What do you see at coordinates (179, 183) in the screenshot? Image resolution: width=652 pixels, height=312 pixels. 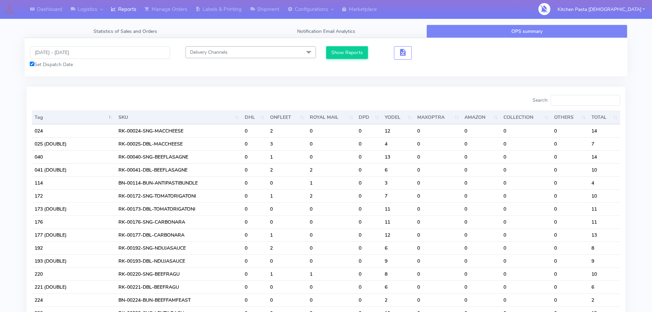 I see `td: BN-00114-BUN-ANTIPASTIBUNDLE` at bounding box center [179, 183].